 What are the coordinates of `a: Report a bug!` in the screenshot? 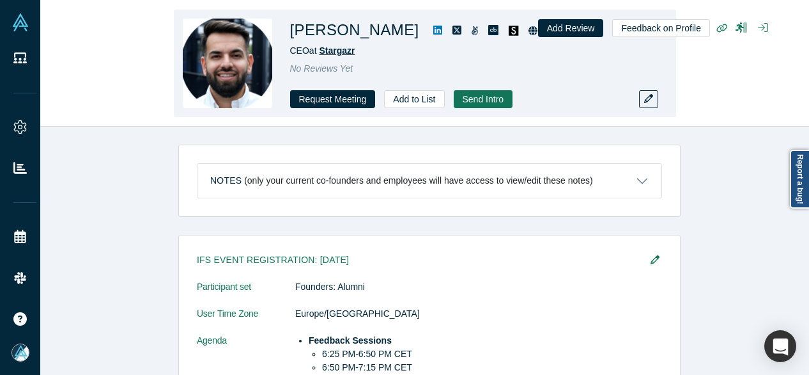 It's located at (800, 179).